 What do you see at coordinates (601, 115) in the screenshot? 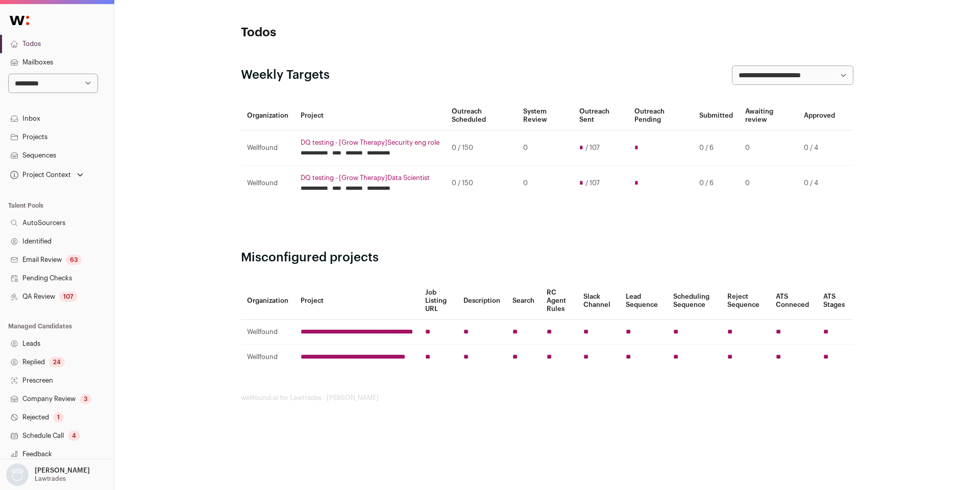
I see `th: Outreach Sent` at bounding box center [601, 115].